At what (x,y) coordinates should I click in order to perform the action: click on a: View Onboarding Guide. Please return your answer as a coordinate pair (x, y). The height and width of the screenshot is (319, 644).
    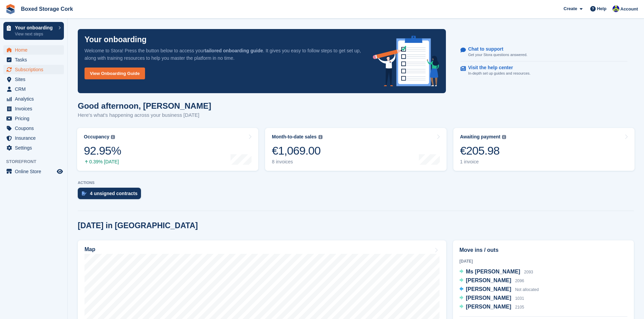
    Looking at the image, I should click on (115, 73).